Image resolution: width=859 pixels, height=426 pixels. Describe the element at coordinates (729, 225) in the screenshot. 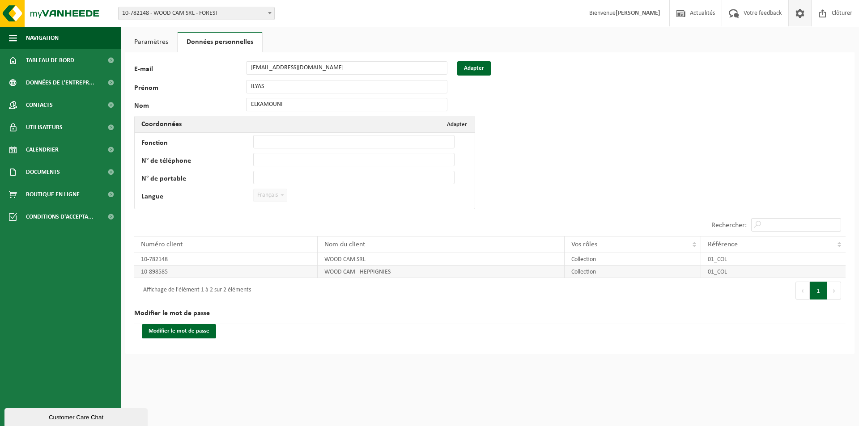

I see `label: Rechercher:` at that location.